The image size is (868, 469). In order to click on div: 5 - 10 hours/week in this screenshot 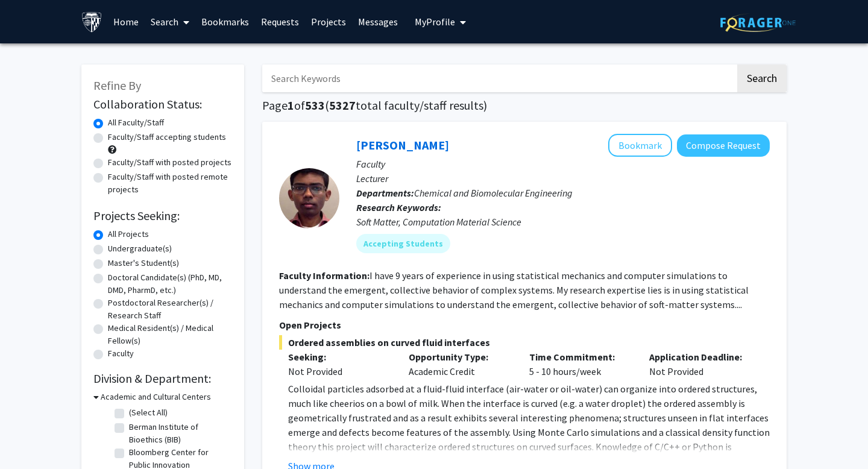, I will do `click(580, 364)`.